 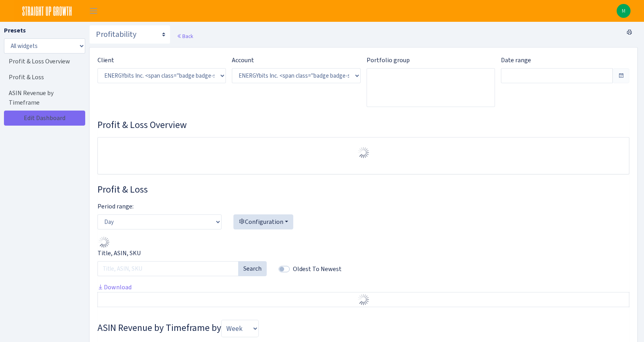 I want to click on img: Michael Sette, so click(x=624, y=11).